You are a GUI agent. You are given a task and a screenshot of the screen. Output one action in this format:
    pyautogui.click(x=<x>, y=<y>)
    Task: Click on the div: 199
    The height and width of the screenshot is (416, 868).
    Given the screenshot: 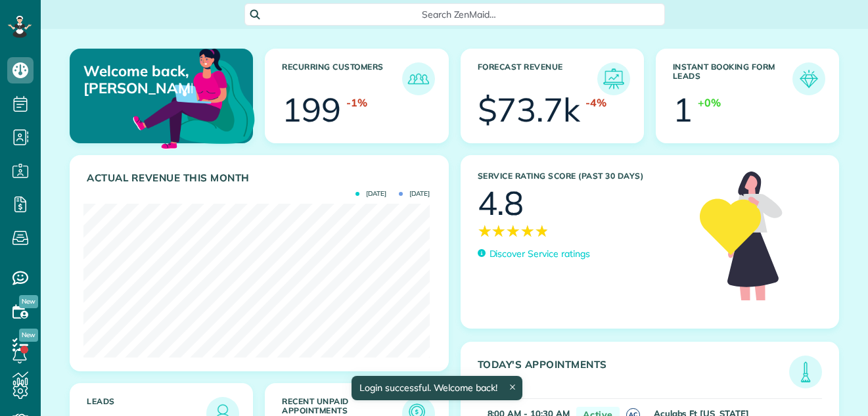 What is the action you would take?
    pyautogui.click(x=311, y=110)
    